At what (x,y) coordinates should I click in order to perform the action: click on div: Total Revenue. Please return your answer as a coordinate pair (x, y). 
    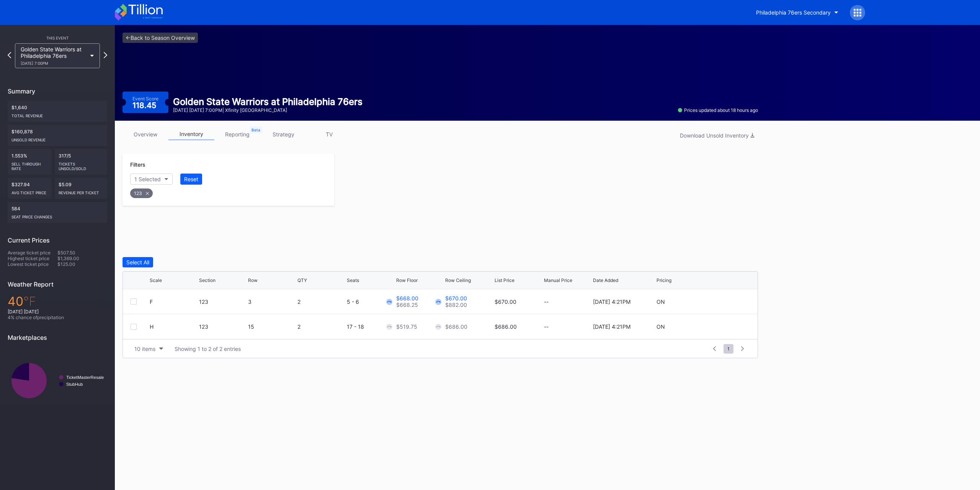
    Looking at the image, I should click on (57, 114).